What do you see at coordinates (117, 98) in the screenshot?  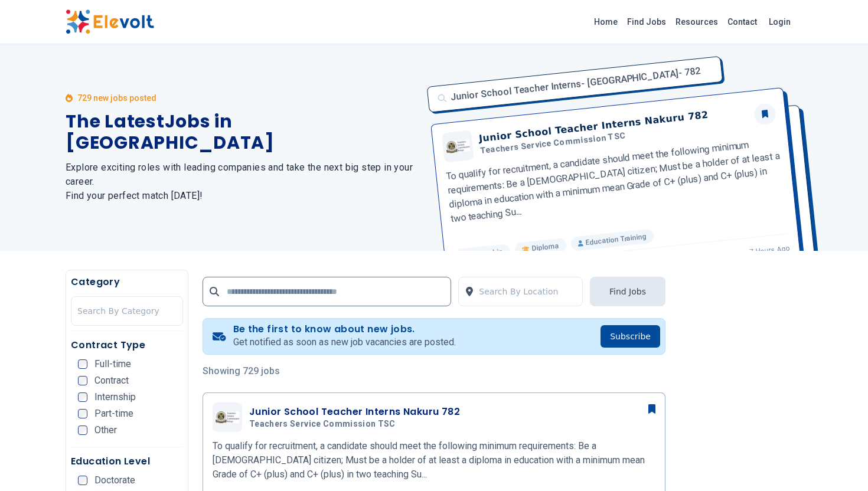 I see `p: 729 new jobs posted` at bounding box center [117, 98].